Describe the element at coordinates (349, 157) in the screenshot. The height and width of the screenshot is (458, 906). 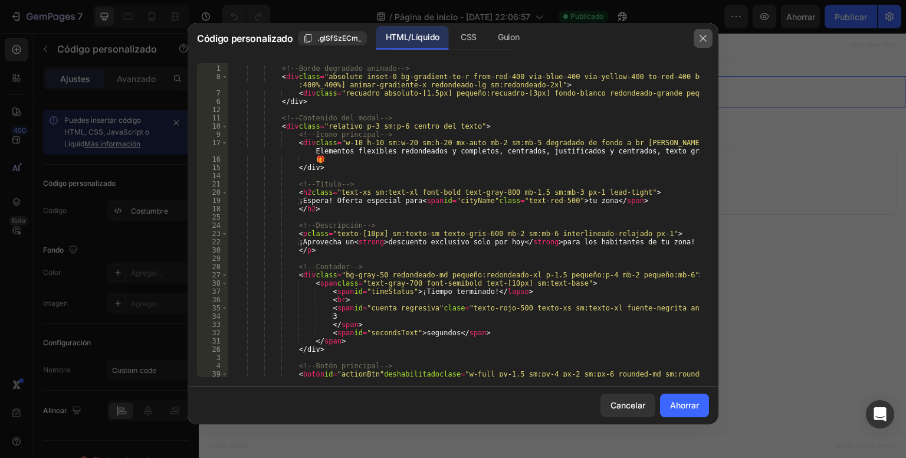
I see `span: from URL or image` at that location.